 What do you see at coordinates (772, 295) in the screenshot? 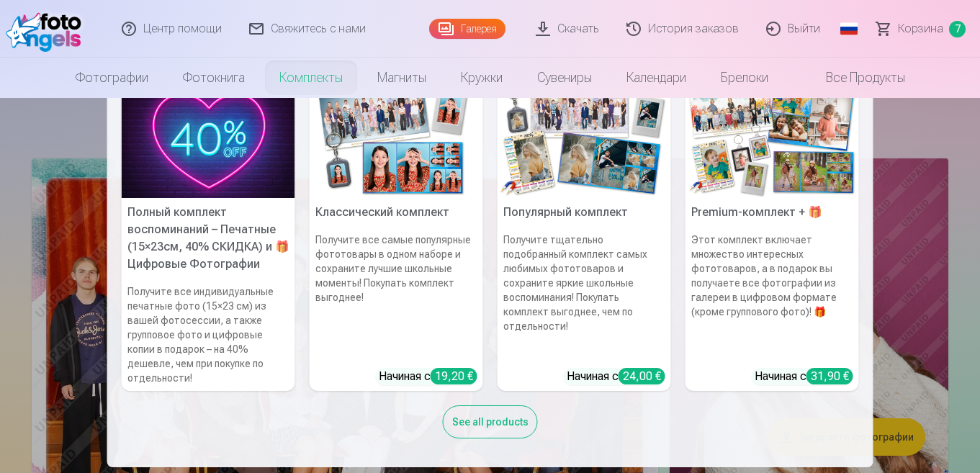
I see `h6: Этот комплект включает множество интересных фототоваров, а в подарок вы получаете все фотографии ...` at bounding box center [772, 295].